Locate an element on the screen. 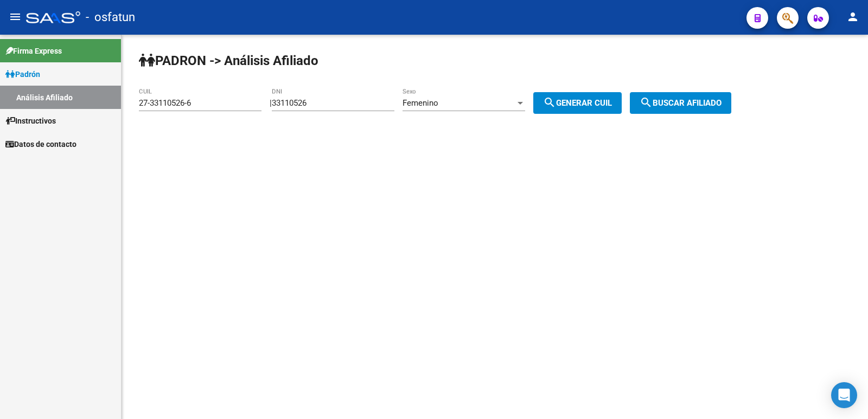 The height and width of the screenshot is (419, 868). button: Generar CUIL is located at coordinates (577, 103).